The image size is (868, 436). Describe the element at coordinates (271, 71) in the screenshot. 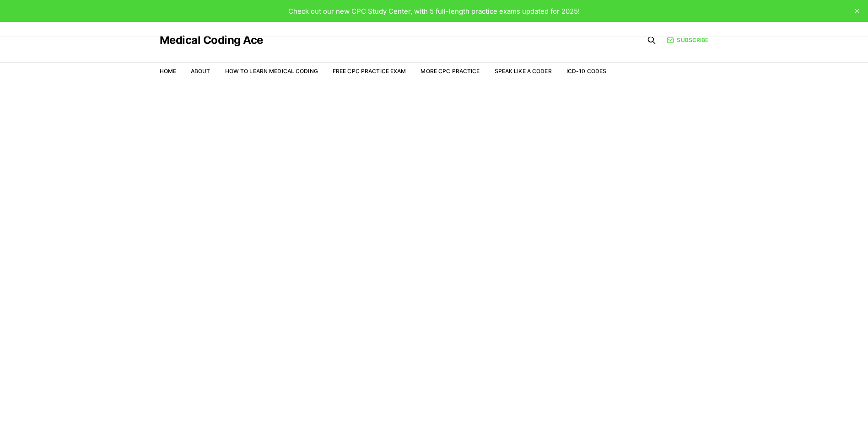

I see `a: How to Learn Medical Coding` at that location.